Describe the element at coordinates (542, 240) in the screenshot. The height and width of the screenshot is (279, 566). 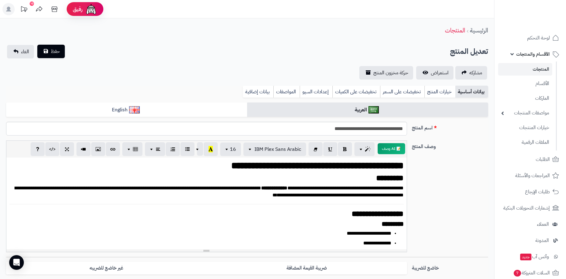
I see `span: المدونة` at that location.